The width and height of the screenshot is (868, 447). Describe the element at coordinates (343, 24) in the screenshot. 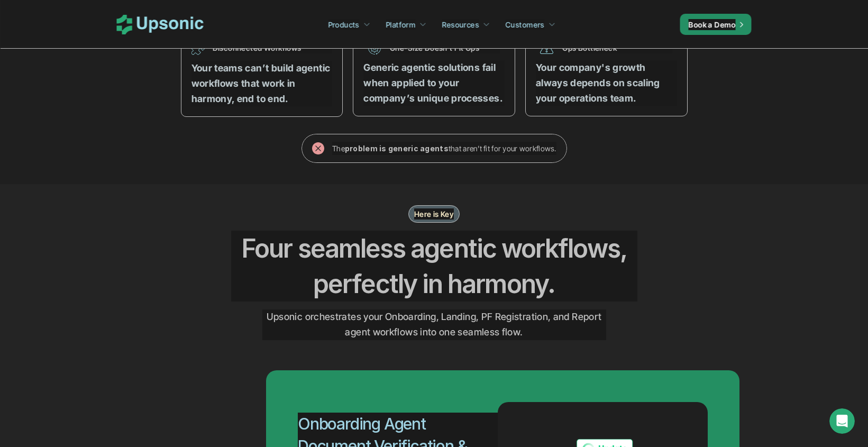

I see `p: Products` at that location.